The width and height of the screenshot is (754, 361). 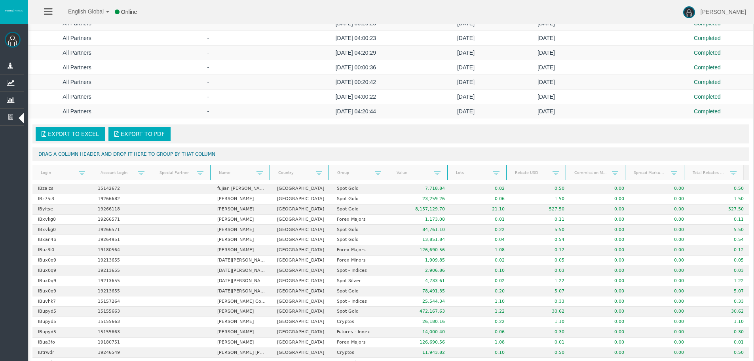 I want to click on a: Spread Markup USD, so click(x=650, y=172).